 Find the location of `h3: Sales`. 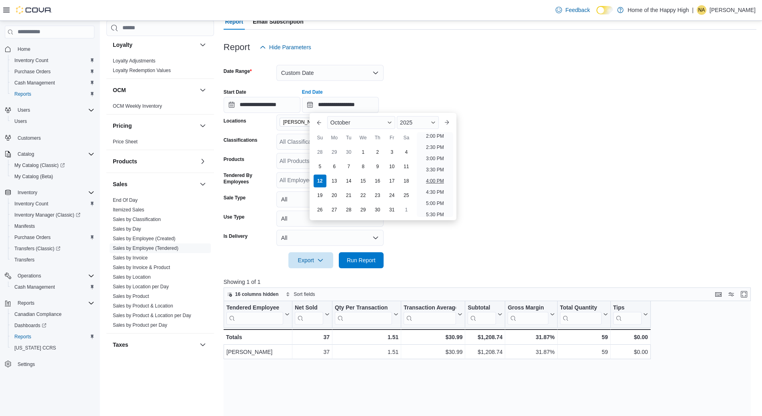

h3: Sales is located at coordinates (120, 184).